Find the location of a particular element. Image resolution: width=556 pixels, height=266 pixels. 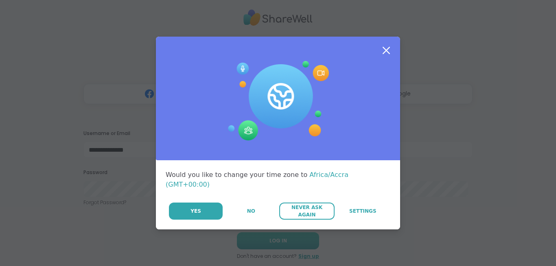

div: Would you like to change your time zone to is located at coordinates (278, 180).